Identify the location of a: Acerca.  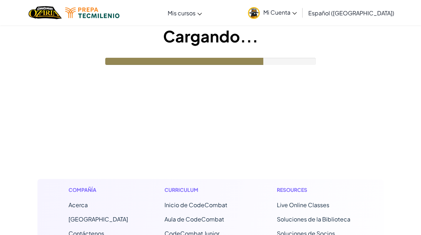
(78, 205).